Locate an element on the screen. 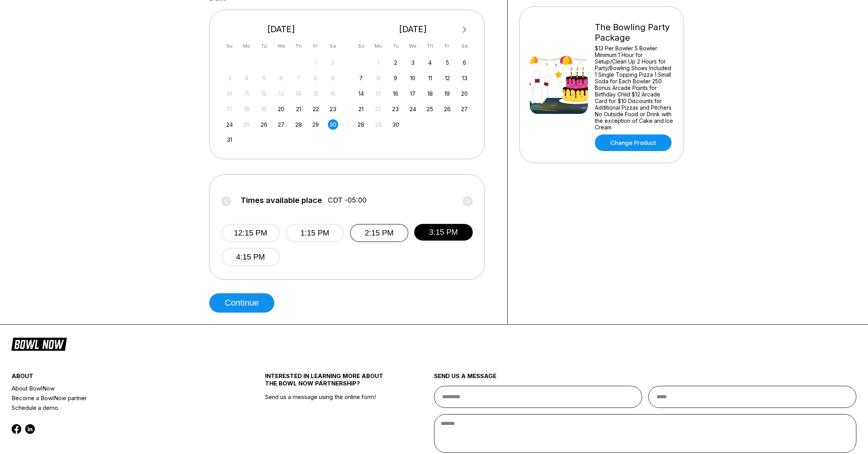 Image resolution: width=868 pixels, height=454 pixels. div: Choose Wednesday, September 3rd, 2025 is located at coordinates (413, 62).